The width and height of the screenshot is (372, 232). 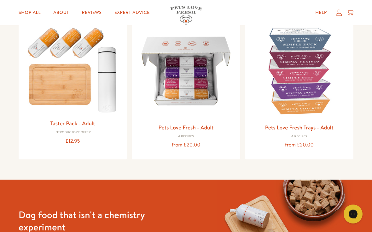 What do you see at coordinates (321, 13) in the screenshot?
I see `a: Help` at bounding box center [321, 13].